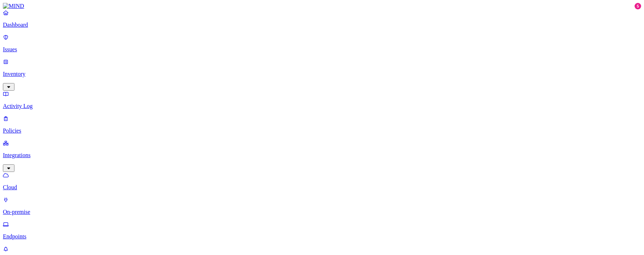 The image size is (644, 255). What do you see at coordinates (322, 106) in the screenshot?
I see `p: Activity Log` at bounding box center [322, 106].